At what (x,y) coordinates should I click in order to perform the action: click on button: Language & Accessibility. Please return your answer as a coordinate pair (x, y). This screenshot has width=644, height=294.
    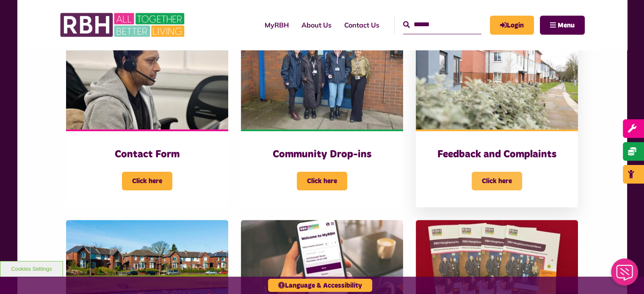
    Looking at the image, I should click on (320, 285).